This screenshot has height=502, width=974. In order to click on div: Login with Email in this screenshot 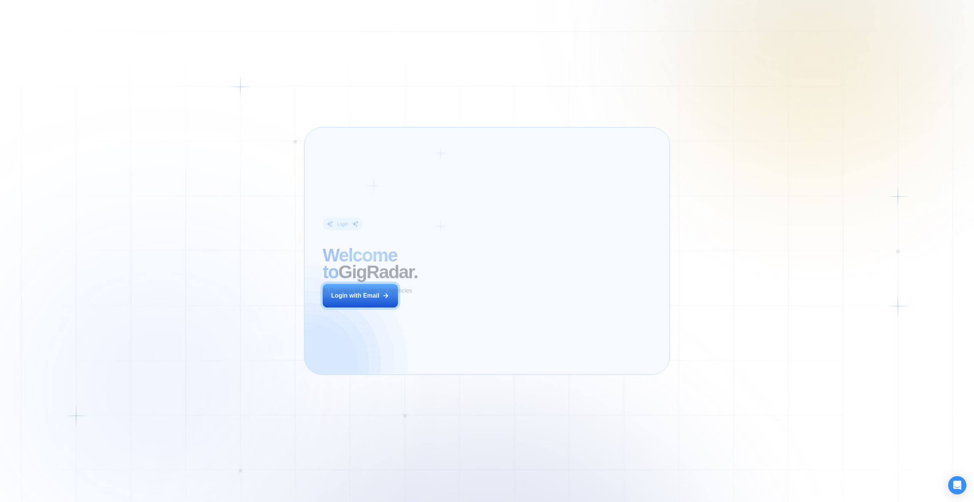, I will do `click(355, 296)`.